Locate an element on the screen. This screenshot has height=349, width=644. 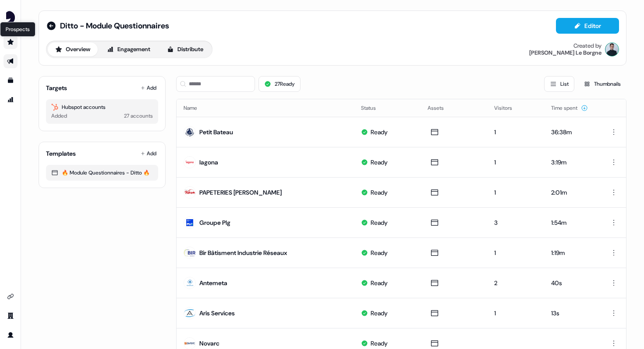
div: 40s is located at coordinates (572, 283).